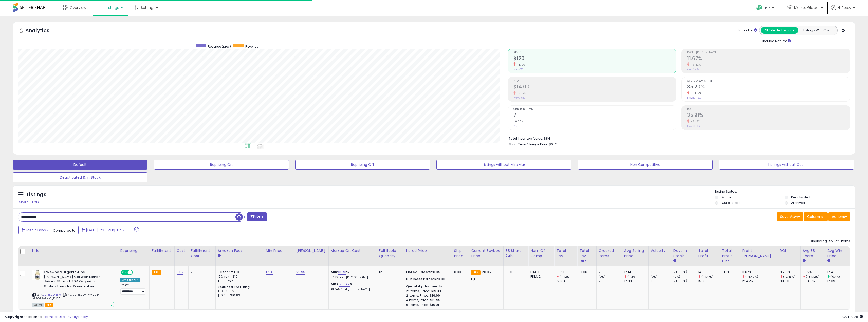 This screenshot has width=868, height=322. I want to click on h2: 35.20%, so click(768, 87).